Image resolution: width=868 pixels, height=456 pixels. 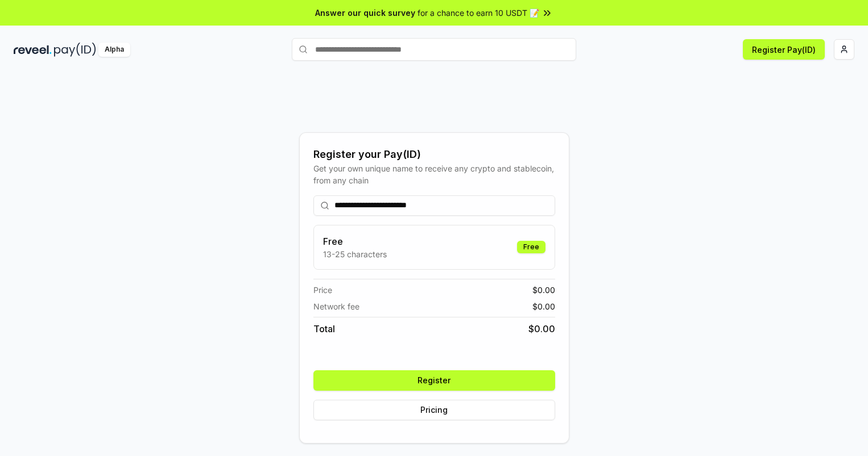 I want to click on div: Free, so click(x=531, y=247).